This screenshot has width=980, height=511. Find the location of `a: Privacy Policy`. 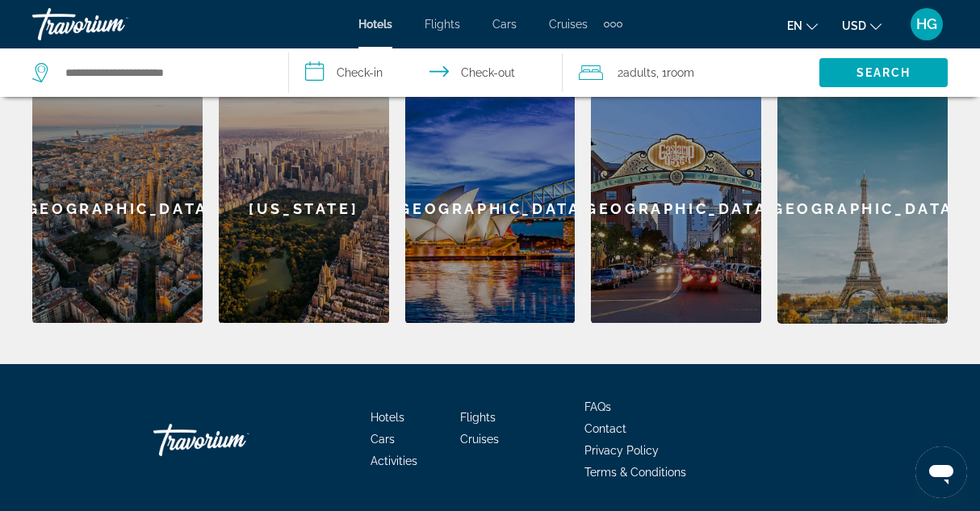

a: Privacy Policy is located at coordinates (622, 450).